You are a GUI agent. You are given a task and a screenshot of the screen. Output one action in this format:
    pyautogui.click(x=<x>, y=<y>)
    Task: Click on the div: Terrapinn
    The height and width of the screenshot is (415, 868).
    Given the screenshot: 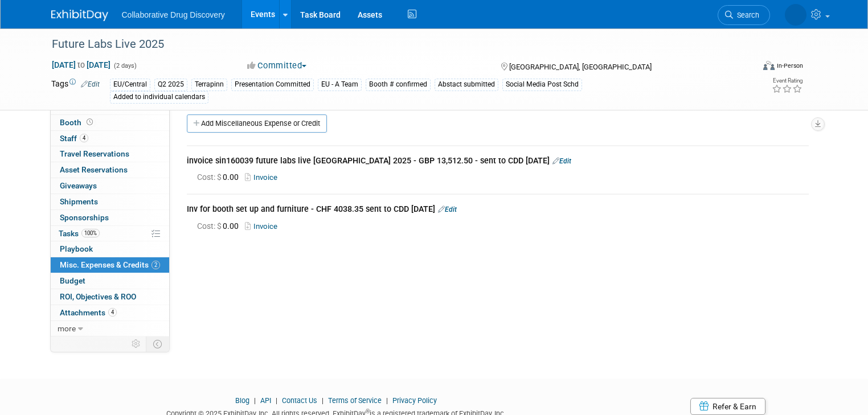 What is the action you would take?
    pyautogui.click(x=209, y=84)
    